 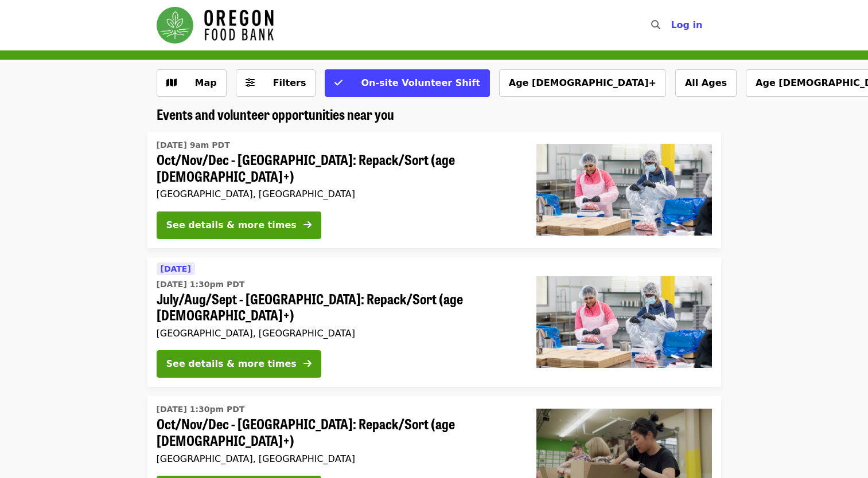 What do you see at coordinates (420, 83) in the screenshot?
I see `span: On-site Volunteer Shift` at bounding box center [420, 83].